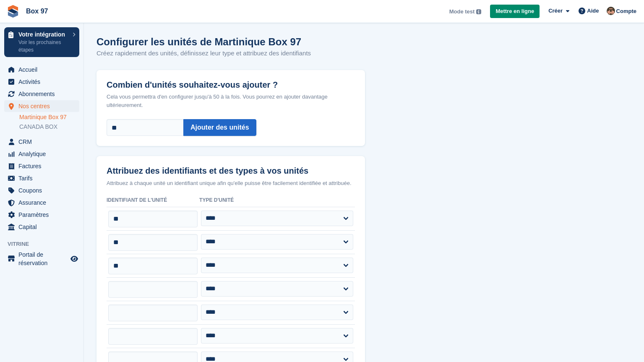 Image resolution: width=644 pixels, height=362 pixels. Describe the element at coordinates (153, 200) in the screenshot. I see `th: Identifiant de l'unité` at that location.